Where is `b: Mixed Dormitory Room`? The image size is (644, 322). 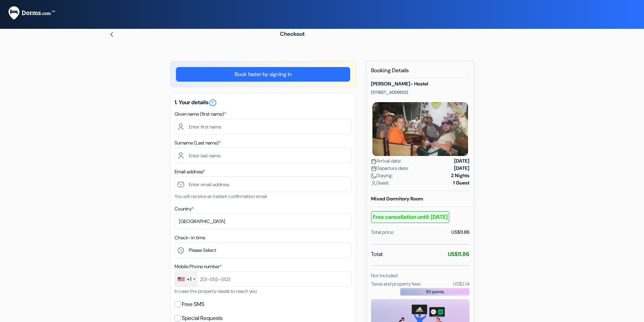 b: Mixed Dormitory Room is located at coordinates (397, 199).